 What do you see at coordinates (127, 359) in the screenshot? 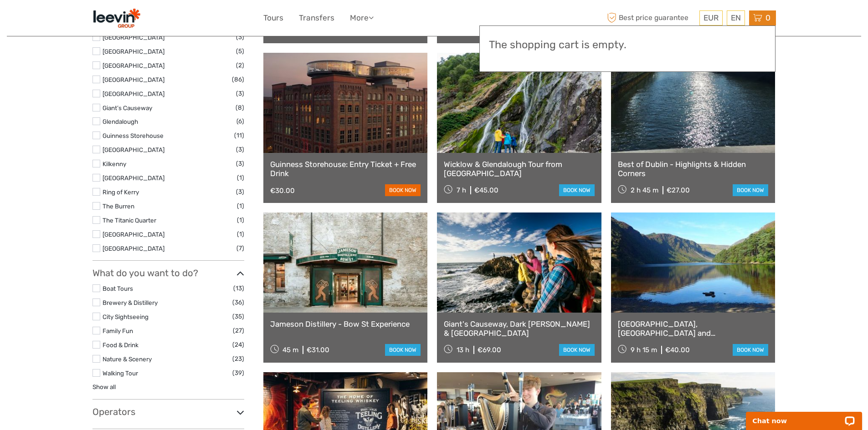
I see `a: Nature & Scenery` at bounding box center [127, 359].